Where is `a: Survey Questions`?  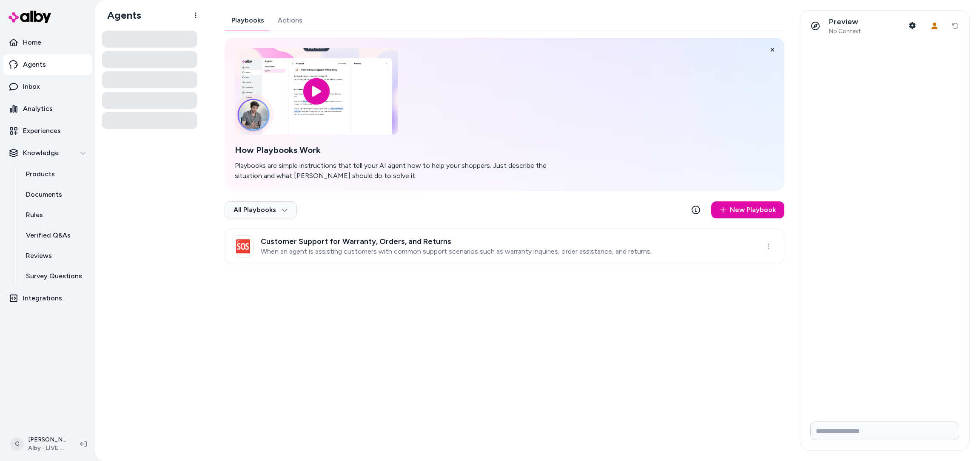 a: Survey Questions is located at coordinates (54, 276).